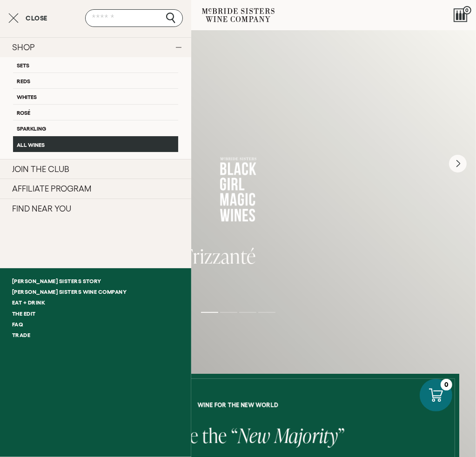 This screenshot has height=457, width=476. I want to click on span: serve, so click(178, 435).